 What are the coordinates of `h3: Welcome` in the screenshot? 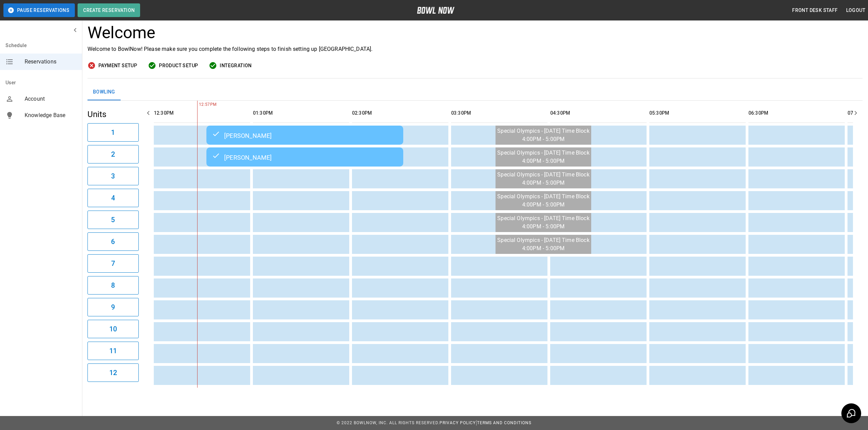 It's located at (475, 33).